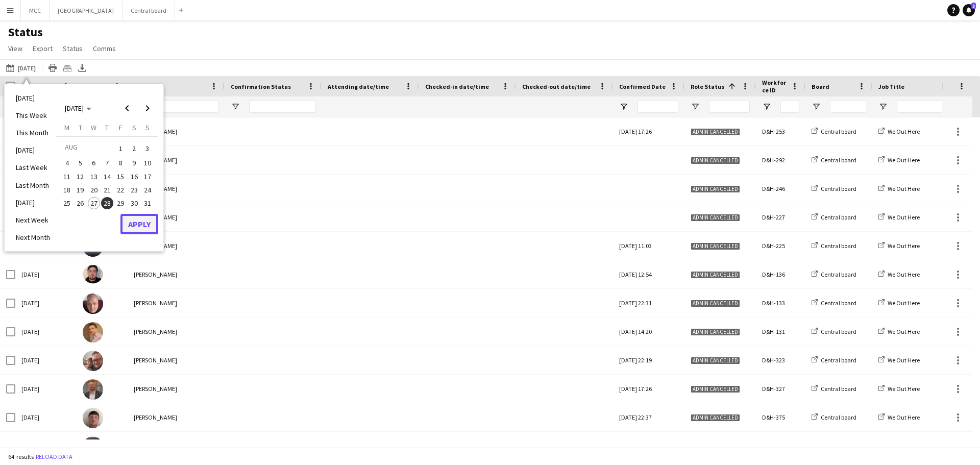  I want to click on button: 17-08-2025, so click(148, 176).